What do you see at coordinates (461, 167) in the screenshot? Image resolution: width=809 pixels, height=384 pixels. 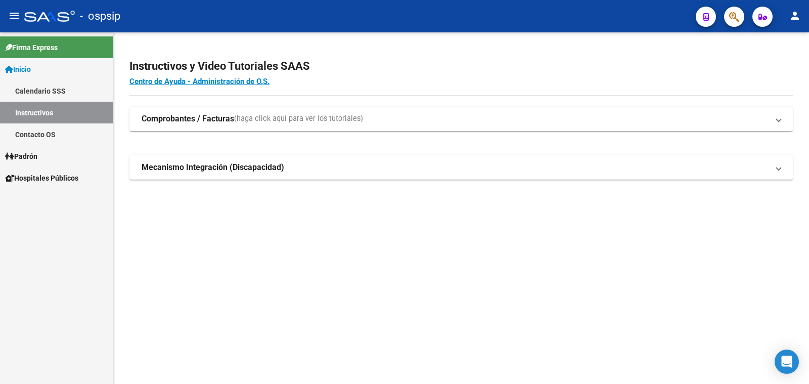 I see `mat-expansion-panel-header: Mecanismo Integración (Discapacidad)` at bounding box center [461, 167].